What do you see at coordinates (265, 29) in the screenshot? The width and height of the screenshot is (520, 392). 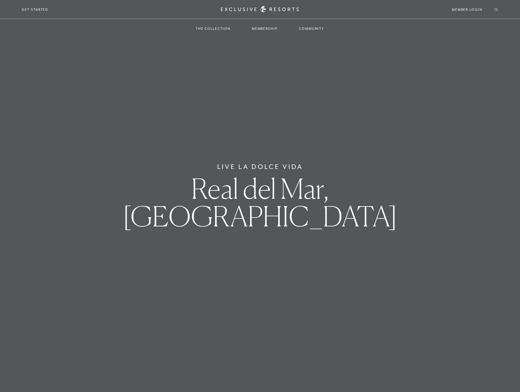 I see `a: Membership` at bounding box center [265, 29].